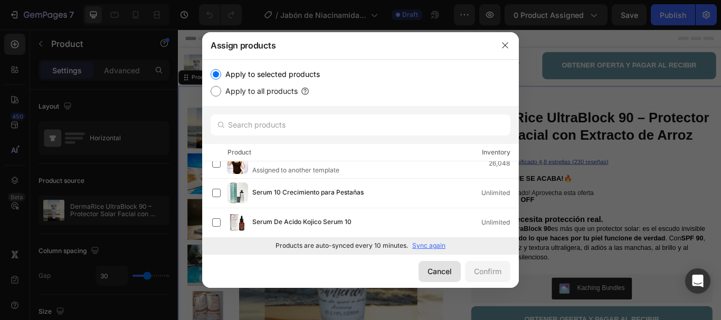 This screenshot has height=320, width=721. Describe the element at coordinates (443, 154) in the screenshot. I see `u: Clasificado 4,8 estrellas (230 reseñas)` at that location.